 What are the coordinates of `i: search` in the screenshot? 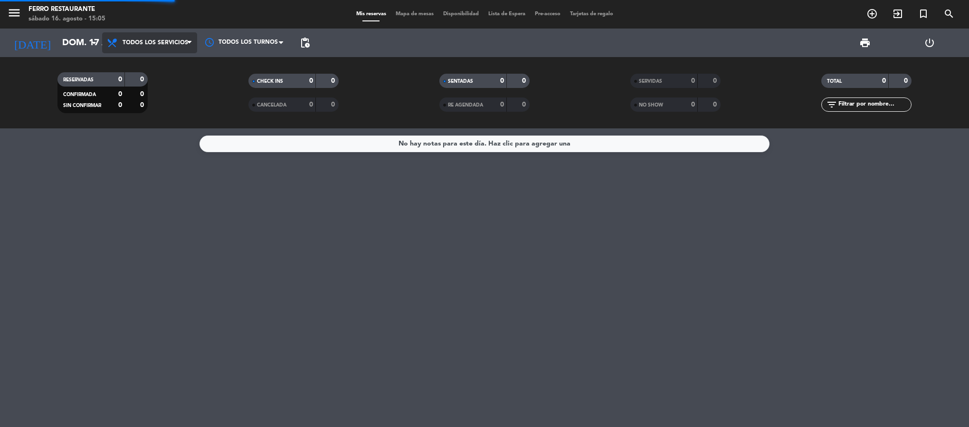 It's located at (949, 14).